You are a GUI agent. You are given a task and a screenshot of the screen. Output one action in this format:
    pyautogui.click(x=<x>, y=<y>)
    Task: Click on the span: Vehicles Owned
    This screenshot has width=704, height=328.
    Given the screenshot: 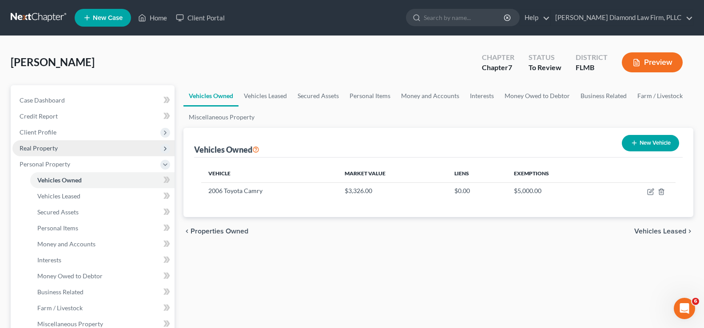 What is the action you would take?
    pyautogui.click(x=60, y=180)
    